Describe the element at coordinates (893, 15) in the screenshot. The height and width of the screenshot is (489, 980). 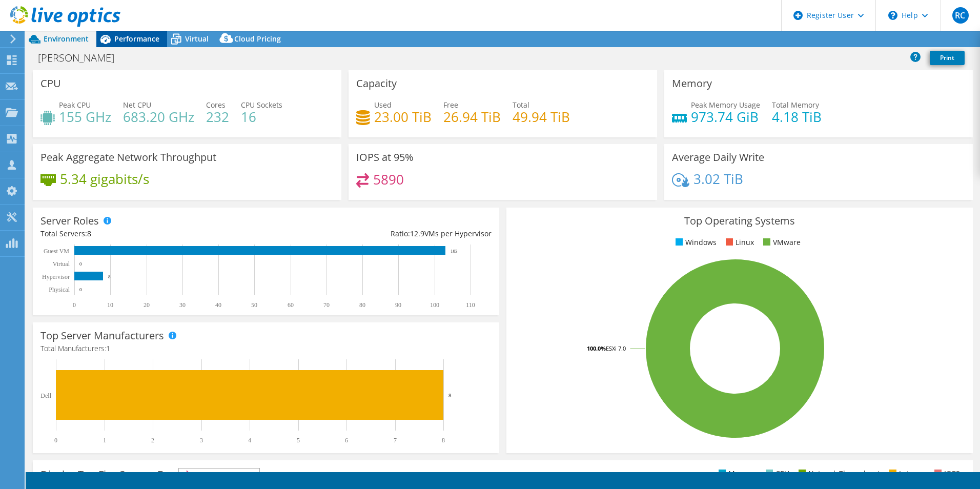
I see `svg: \n` at that location.